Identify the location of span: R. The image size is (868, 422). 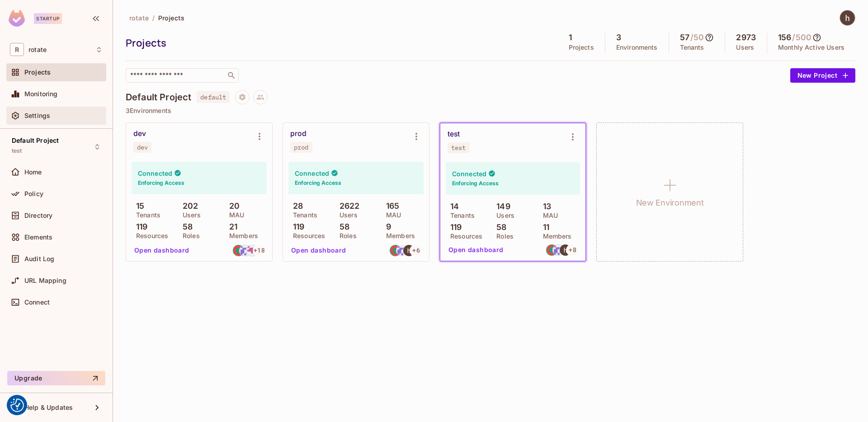
(17, 49).